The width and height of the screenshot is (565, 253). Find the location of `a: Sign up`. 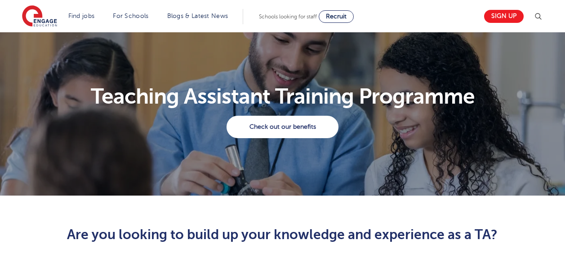

a: Sign up is located at coordinates (503, 16).